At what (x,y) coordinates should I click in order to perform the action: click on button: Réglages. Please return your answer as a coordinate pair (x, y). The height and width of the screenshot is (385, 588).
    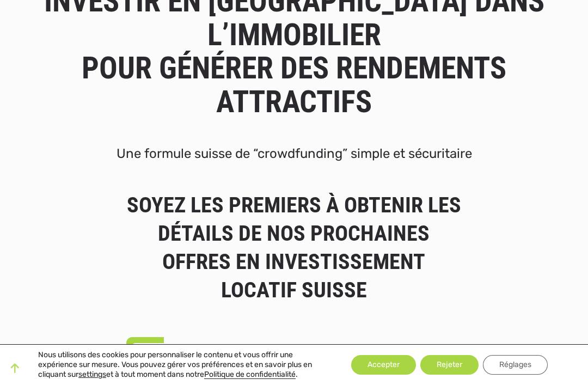
    Looking at the image, I should click on (515, 365).